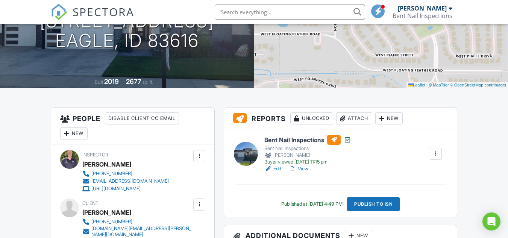 This screenshot has height=238, width=508. What do you see at coordinates (95, 154) in the screenshot?
I see `span: Inspector` at bounding box center [95, 154].